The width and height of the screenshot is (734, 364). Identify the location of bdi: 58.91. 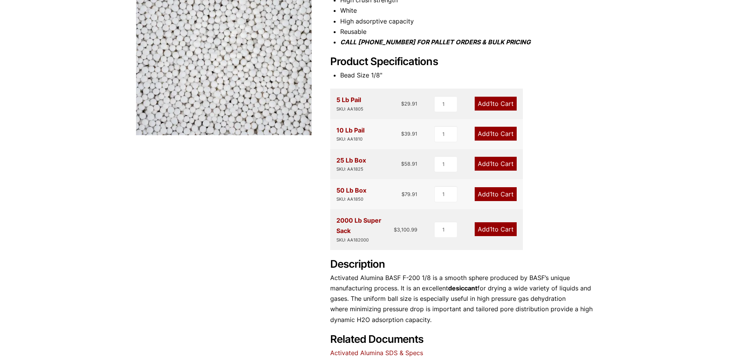
(409, 164).